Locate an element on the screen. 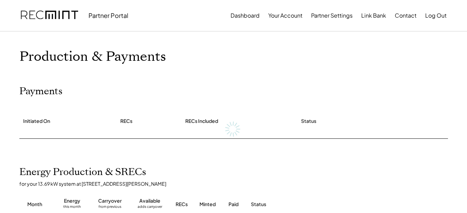  div: Partner Portal is located at coordinates (108, 15).